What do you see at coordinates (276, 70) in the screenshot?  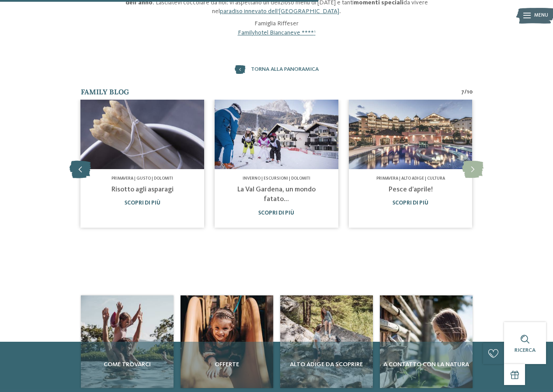 I see `a: torna alla panoramica` at bounding box center [276, 70].